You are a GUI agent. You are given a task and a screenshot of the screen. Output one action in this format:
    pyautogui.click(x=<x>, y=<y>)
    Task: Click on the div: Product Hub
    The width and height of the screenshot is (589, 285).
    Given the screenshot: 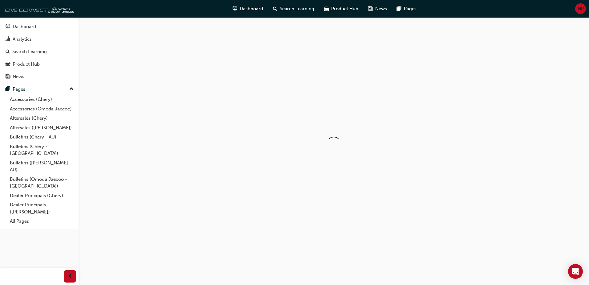 What is the action you would take?
    pyautogui.click(x=26, y=64)
    